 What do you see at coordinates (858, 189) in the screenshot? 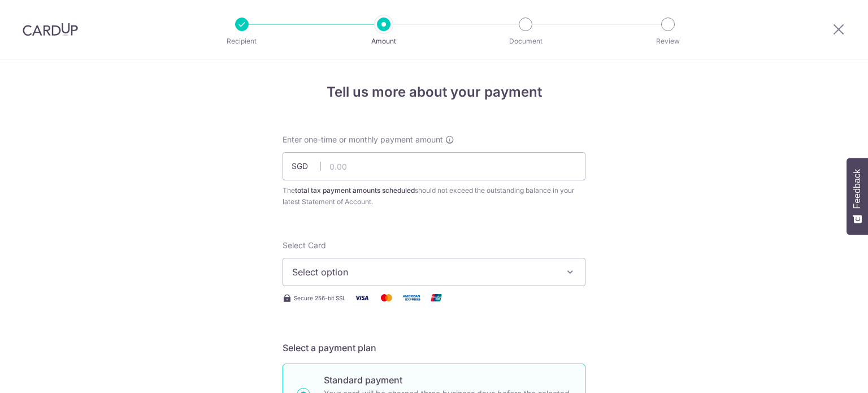
I see `span: Feedback` at bounding box center [858, 189].